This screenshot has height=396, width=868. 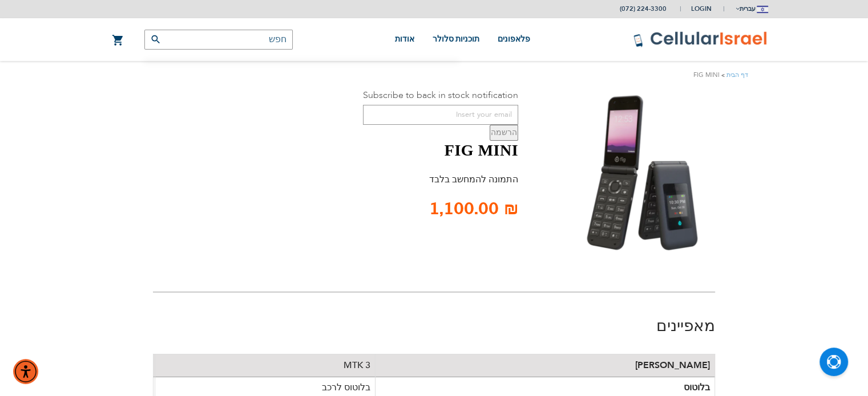 What do you see at coordinates (632, 172) in the screenshot?
I see `img: FIG MINI` at bounding box center [632, 172].